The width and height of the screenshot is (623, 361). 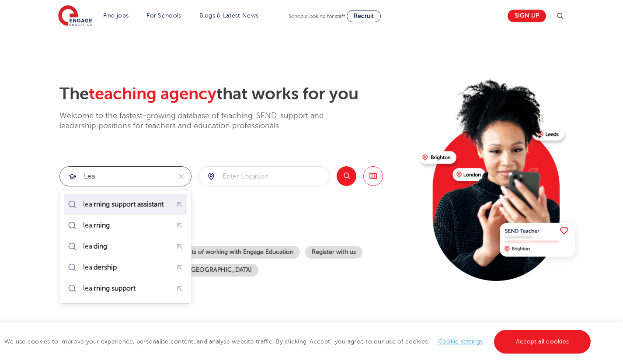 What do you see at coordinates (163, 15) in the screenshot?
I see `a: For Schools` at bounding box center [163, 15].